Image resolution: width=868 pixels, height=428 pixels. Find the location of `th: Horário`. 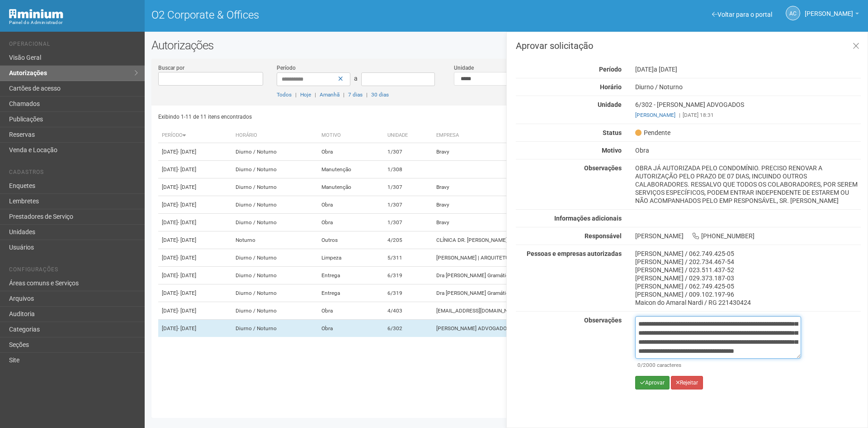

th: Horário is located at coordinates (275, 135).